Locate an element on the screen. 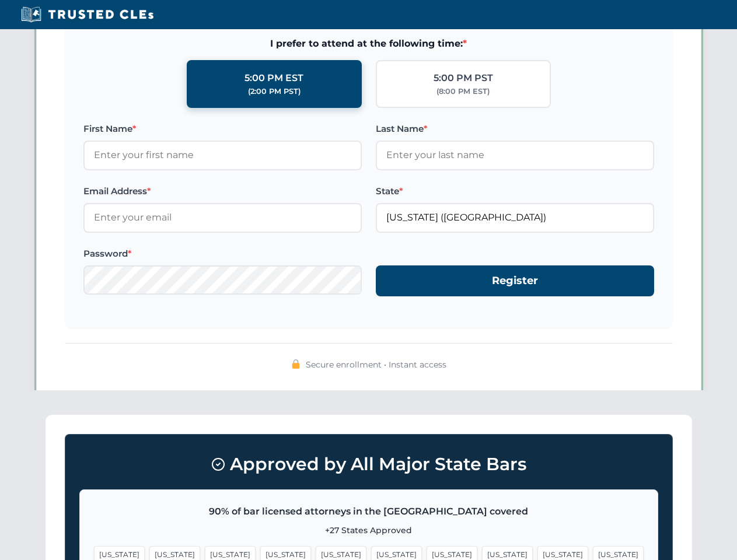 The image size is (737, 560). h3: Approved by All Major State Bars is located at coordinates (369, 465).